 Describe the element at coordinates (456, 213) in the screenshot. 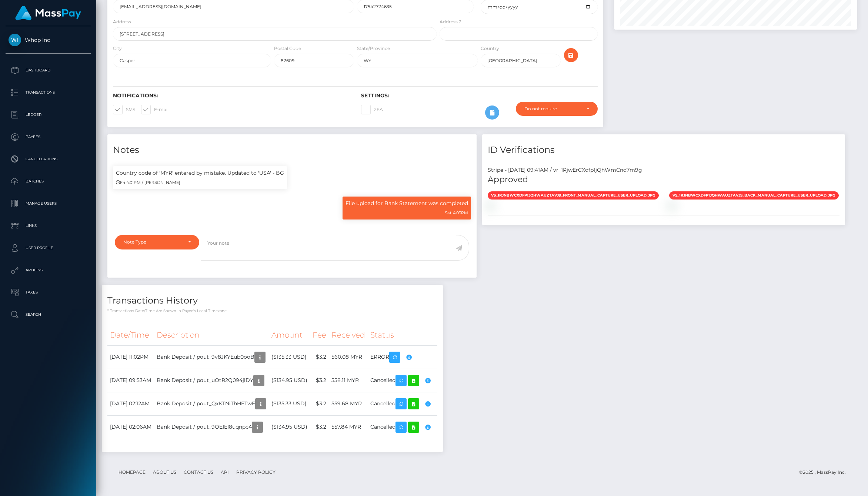

I see `small: Sat 4:03PM` at that location.